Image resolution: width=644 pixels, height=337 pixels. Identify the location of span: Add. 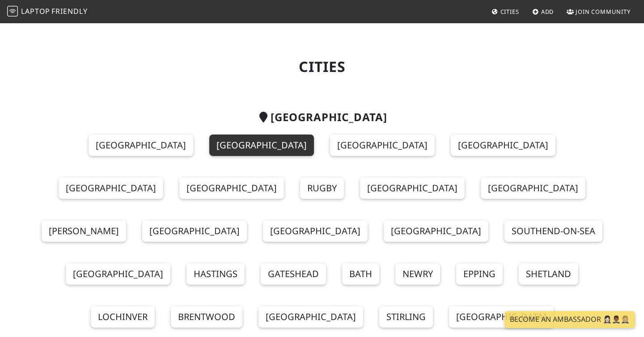
(547, 12).